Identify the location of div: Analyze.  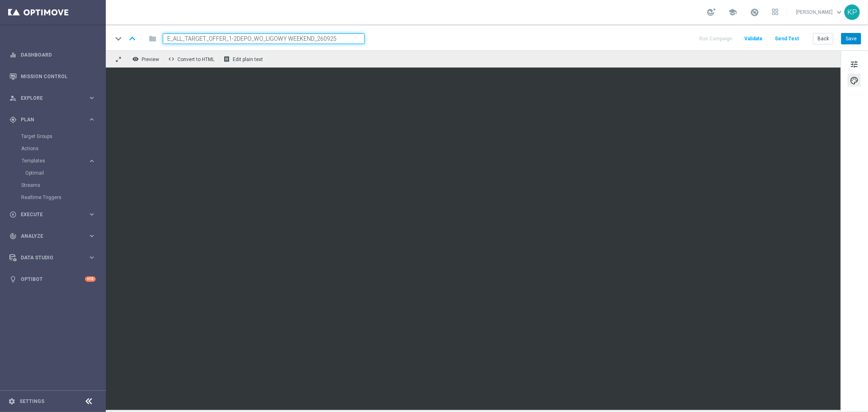
(49, 236).